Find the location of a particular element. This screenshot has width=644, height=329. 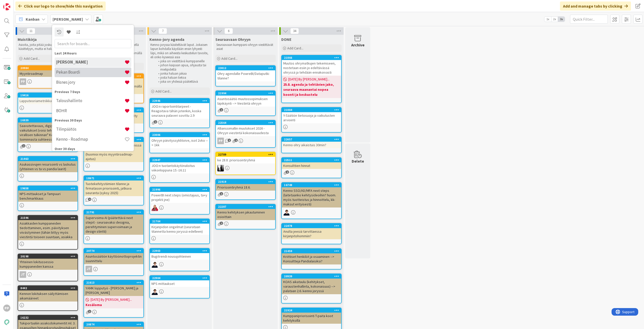

div: Over 30 days is located at coordinates (93, 149).